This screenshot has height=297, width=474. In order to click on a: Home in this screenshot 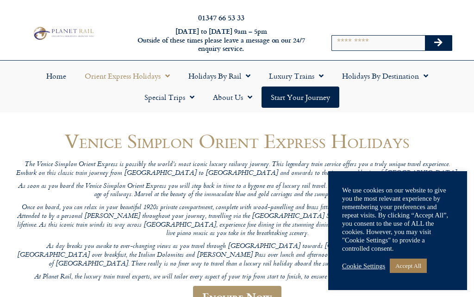, I will do `click(56, 76)`.